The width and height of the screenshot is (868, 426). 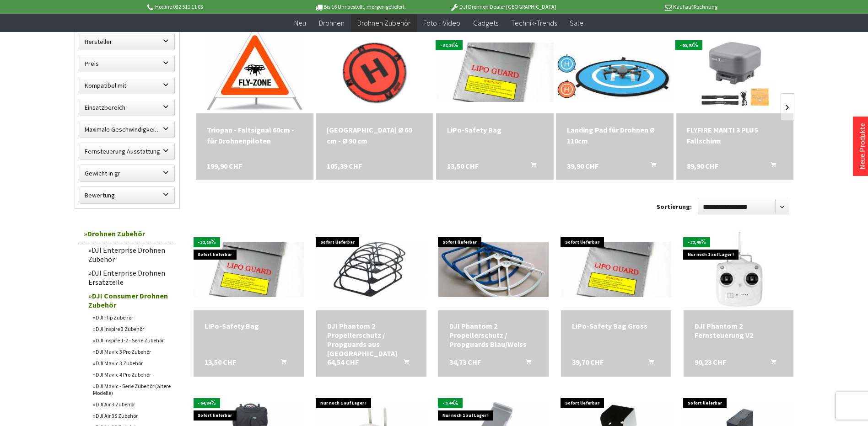 I want to click on label: Einsatzbereich, so click(x=127, y=108).